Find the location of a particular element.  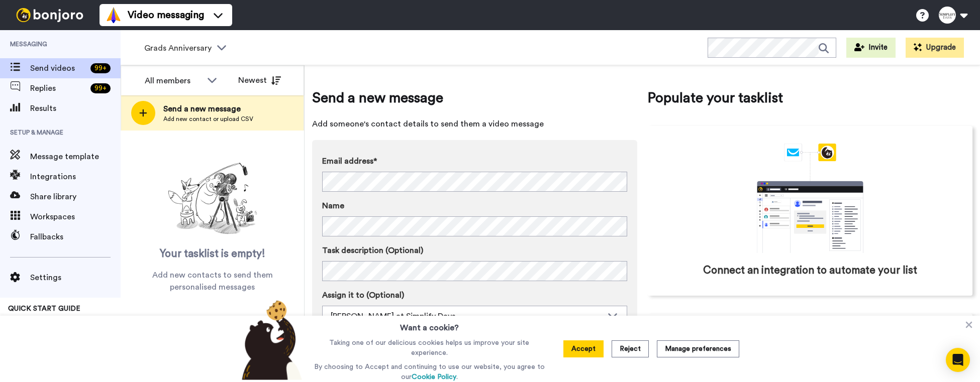

span: Your tasklist is empty! is located at coordinates (212, 254).